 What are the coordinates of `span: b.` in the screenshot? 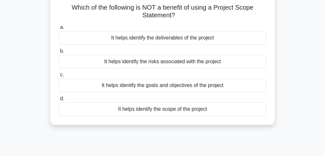 It's located at (62, 51).